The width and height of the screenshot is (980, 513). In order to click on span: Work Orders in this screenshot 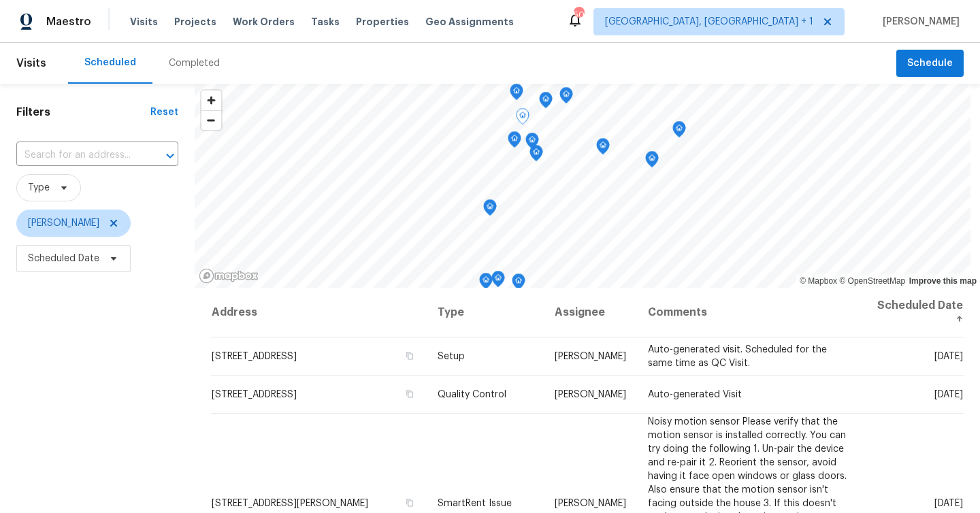, I will do `click(263, 22)`.